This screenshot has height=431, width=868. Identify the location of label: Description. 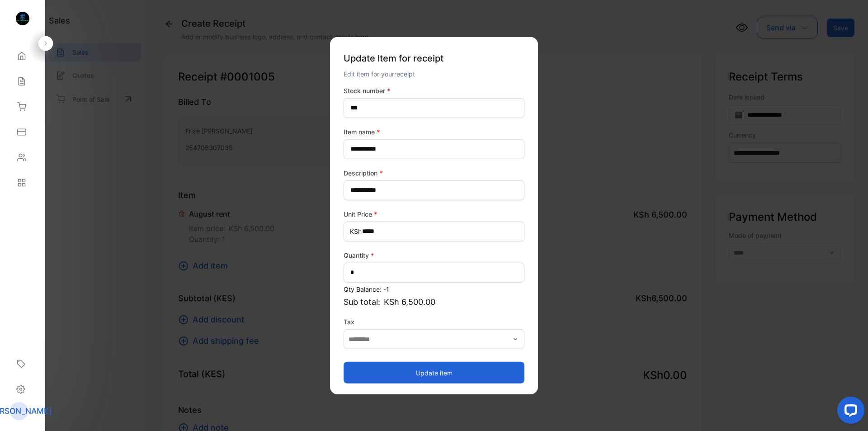
(434, 172).